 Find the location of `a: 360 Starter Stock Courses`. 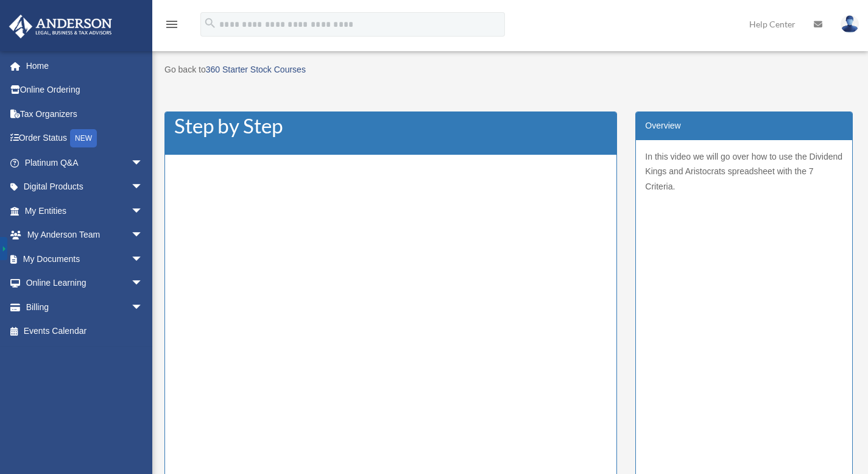

a: 360 Starter Stock Courses is located at coordinates (256, 69).